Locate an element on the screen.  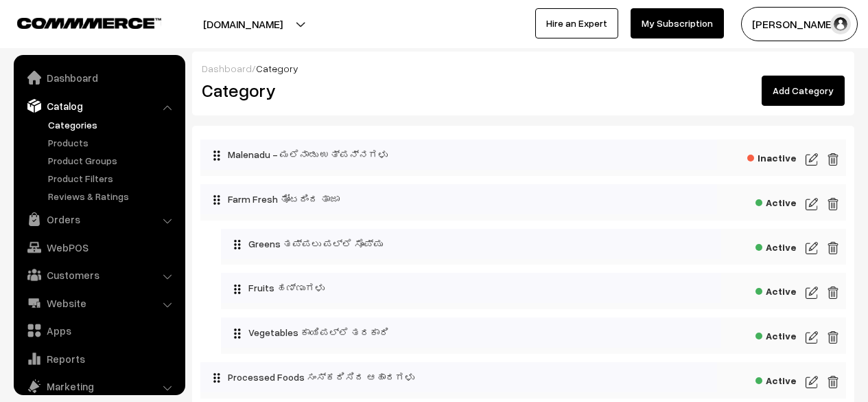
h2: Category is located at coordinates (358, 90).